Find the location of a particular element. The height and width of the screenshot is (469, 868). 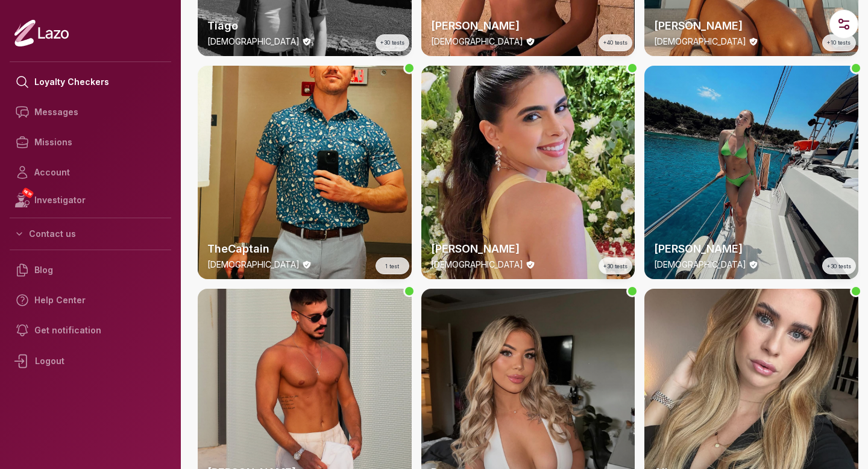

a: Account is located at coordinates (90, 172).